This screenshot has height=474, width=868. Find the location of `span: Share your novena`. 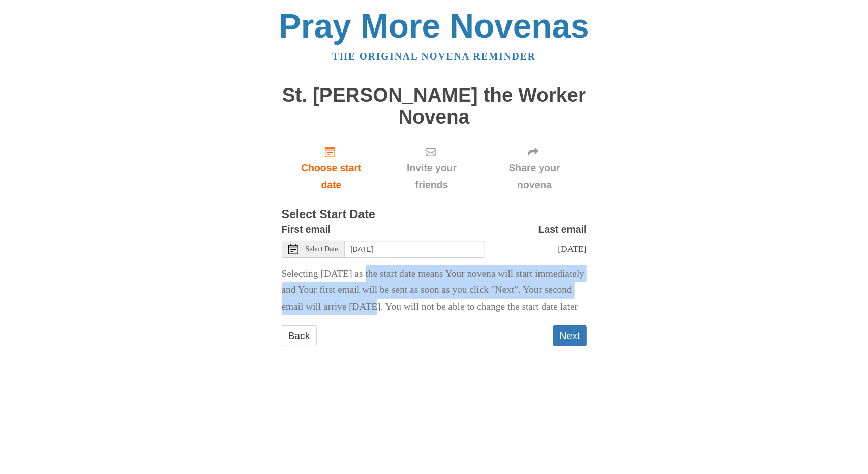

span: Share your novena is located at coordinates (534, 176).